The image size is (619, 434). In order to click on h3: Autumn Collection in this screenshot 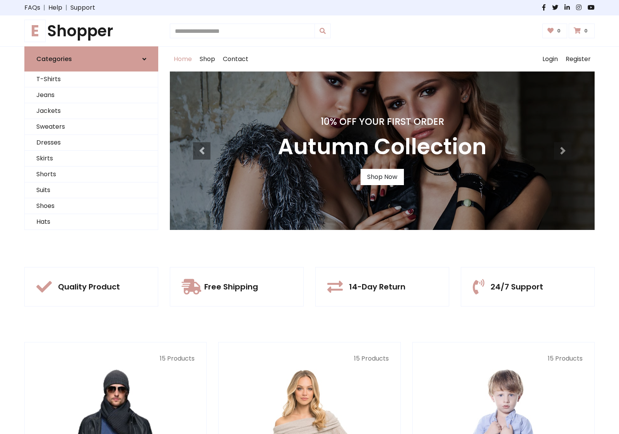, I will do `click(382, 147)`.